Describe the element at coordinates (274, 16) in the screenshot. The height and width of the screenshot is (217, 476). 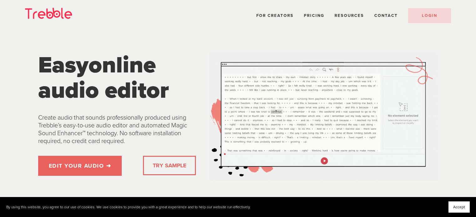
I see `span: For Creators` at that location.